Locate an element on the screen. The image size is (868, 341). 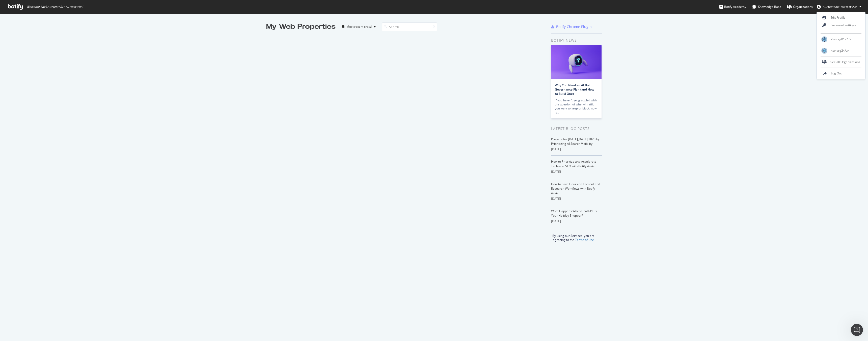
div: Botify Academy is located at coordinates (732, 7).